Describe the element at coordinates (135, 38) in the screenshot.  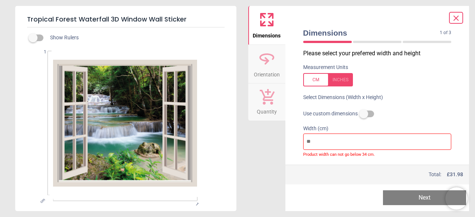
I see `div: Show Rulers` at that location.